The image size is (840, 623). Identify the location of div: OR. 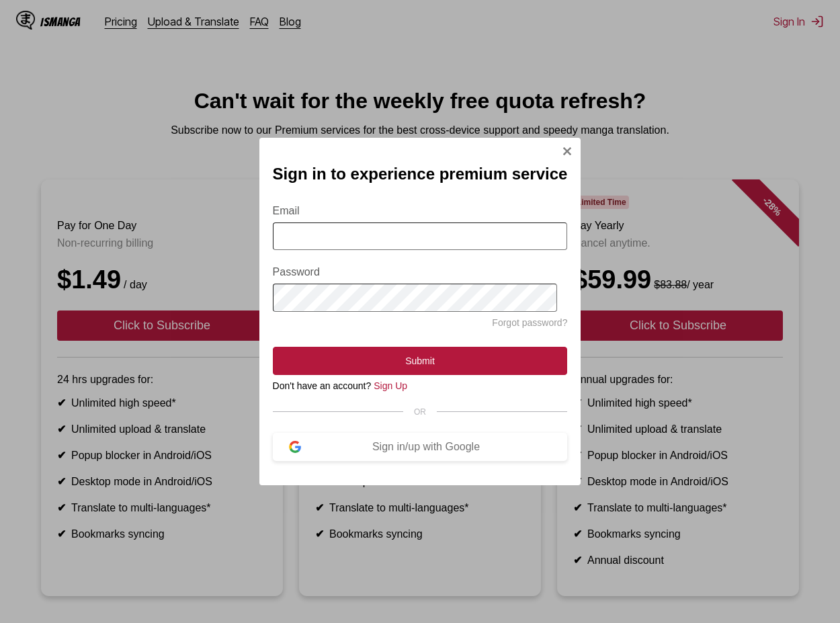
(420, 412).